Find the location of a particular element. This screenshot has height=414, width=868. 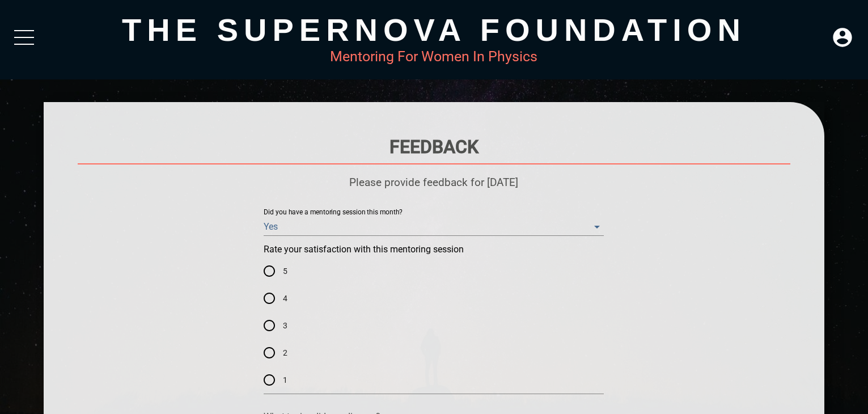

legend: Rate your satisfaction with this mentoring session is located at coordinates (363, 250).